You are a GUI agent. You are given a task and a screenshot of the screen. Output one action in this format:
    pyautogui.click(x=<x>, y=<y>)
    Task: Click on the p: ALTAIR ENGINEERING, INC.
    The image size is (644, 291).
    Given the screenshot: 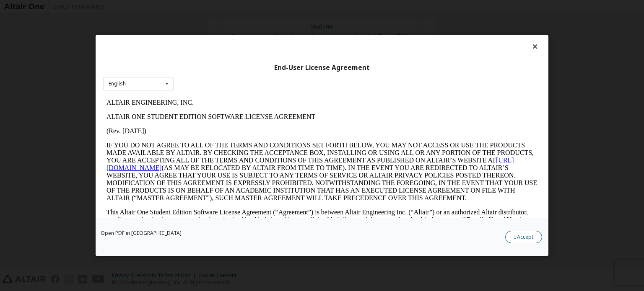 What is the action you would take?
    pyautogui.click(x=219, y=7)
    